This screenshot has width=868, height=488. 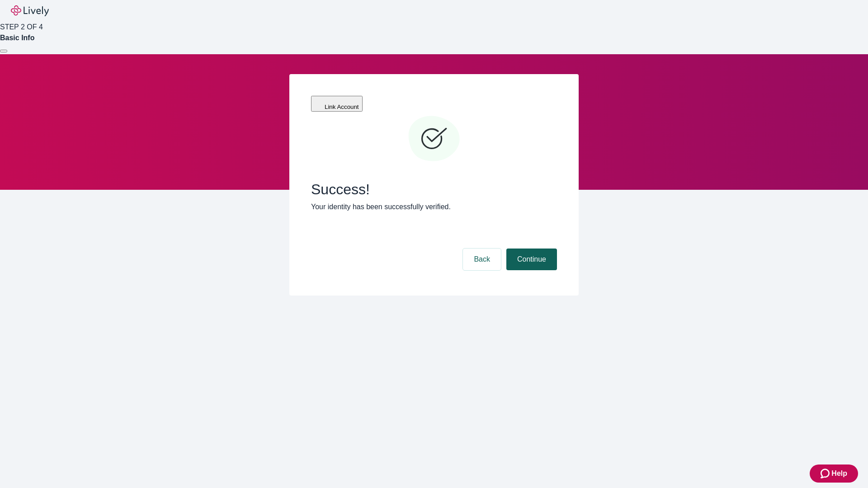 I want to click on svg: Checkmark icon, so click(x=434, y=139).